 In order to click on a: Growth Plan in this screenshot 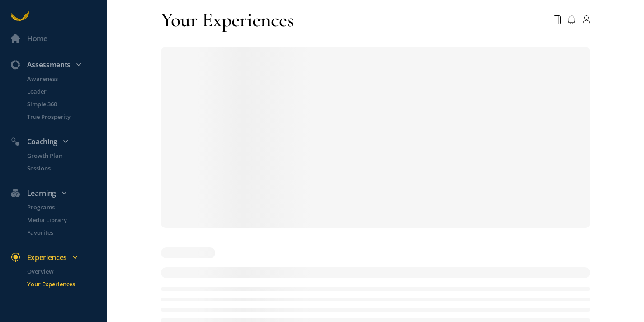, I will do `click(62, 156)`.